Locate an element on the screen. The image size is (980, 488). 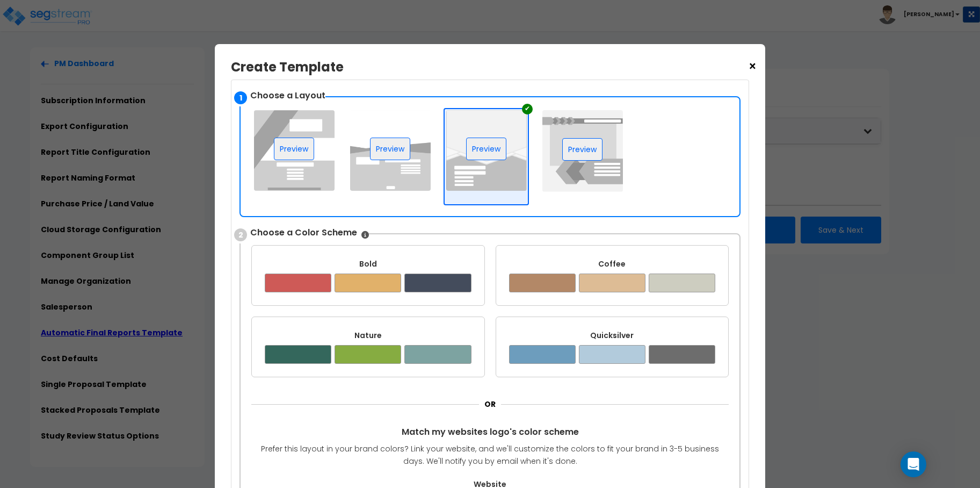
span: For custom color, please contact the cost segregation engineer. is located at coordinates (365, 235).